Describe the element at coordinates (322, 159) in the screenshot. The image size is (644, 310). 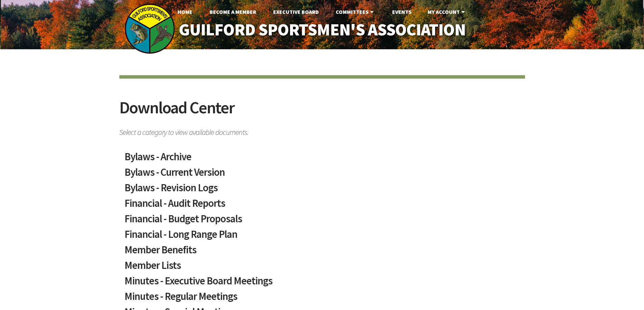
I see `h2: Bylaws - Archive` at that location.